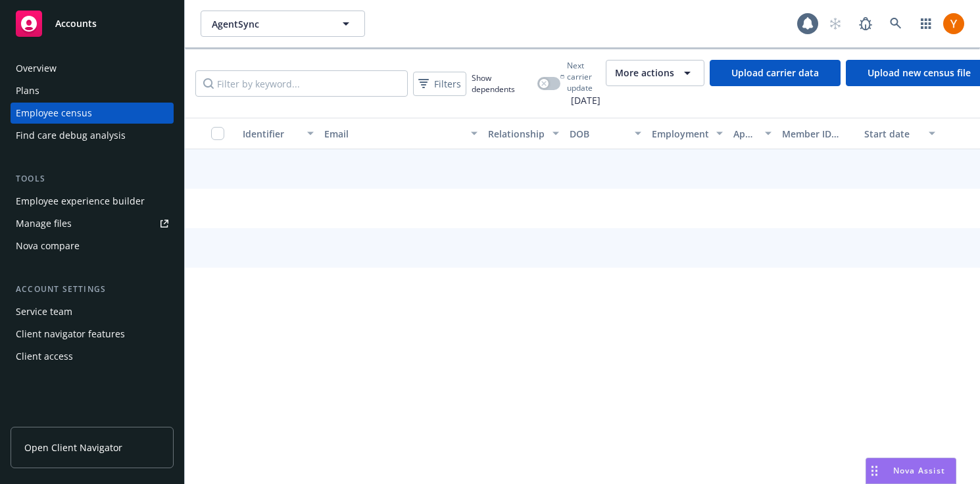 Image resolution: width=980 pixels, height=484 pixels. I want to click on input: Filter by keyword..., so click(301, 84).